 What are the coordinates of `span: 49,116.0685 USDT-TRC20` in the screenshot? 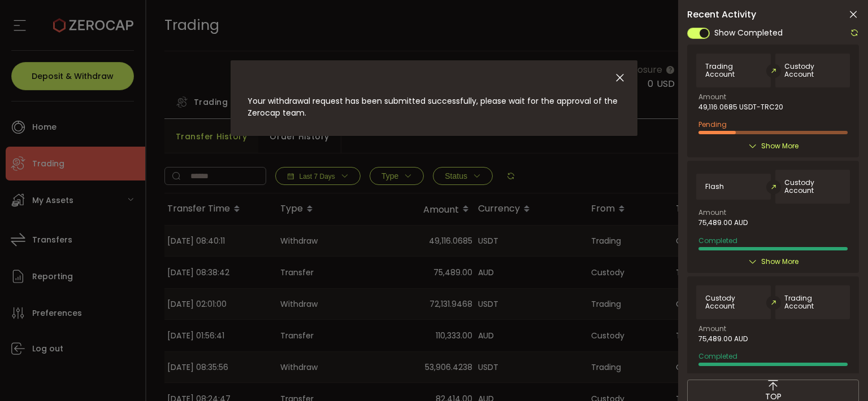 It's located at (741, 107).